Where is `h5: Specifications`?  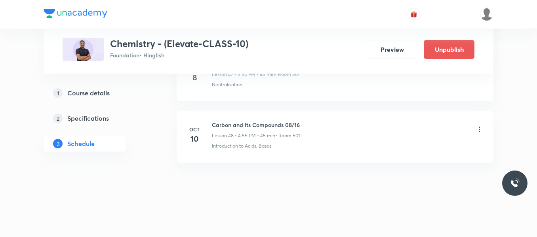 h5: Specifications is located at coordinates (88, 119).